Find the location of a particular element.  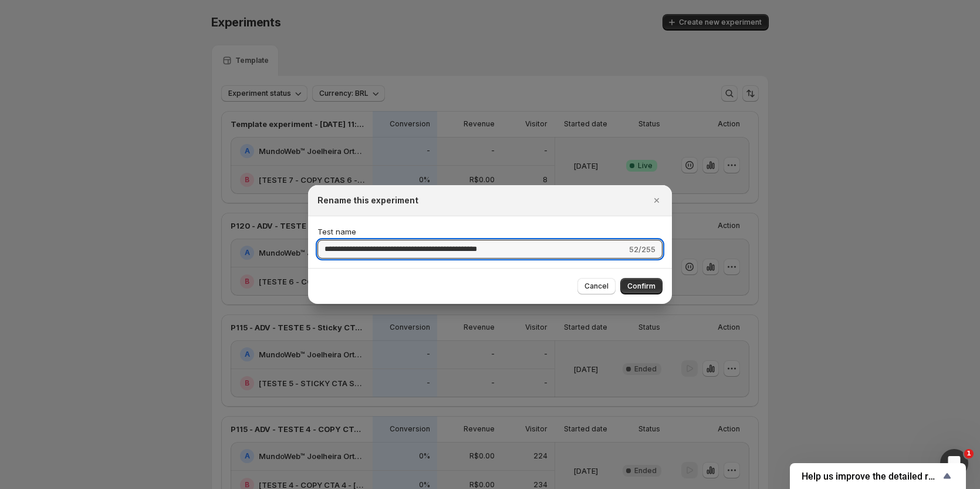

h2: Rename this experiment is located at coordinates (368, 201).